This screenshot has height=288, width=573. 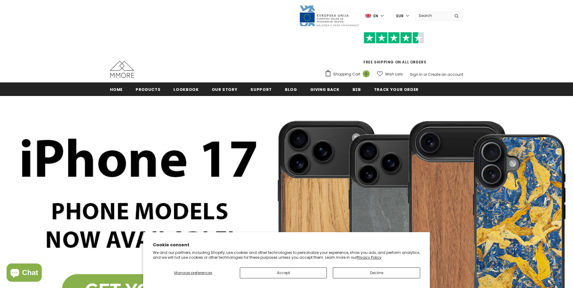 What do you see at coordinates (357, 89) in the screenshot?
I see `span: B2B` at bounding box center [357, 89].